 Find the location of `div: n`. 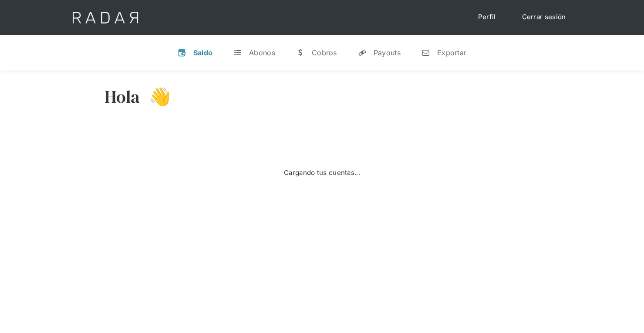

div: n is located at coordinates (426, 53).